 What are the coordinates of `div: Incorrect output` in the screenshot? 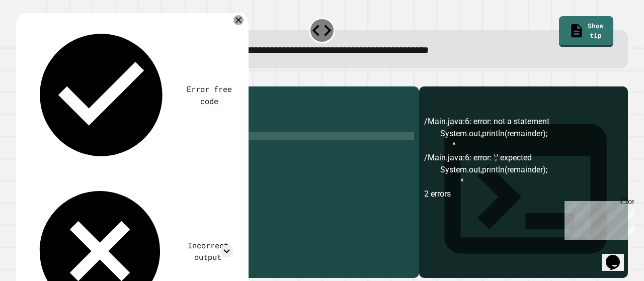 It's located at (207, 252).